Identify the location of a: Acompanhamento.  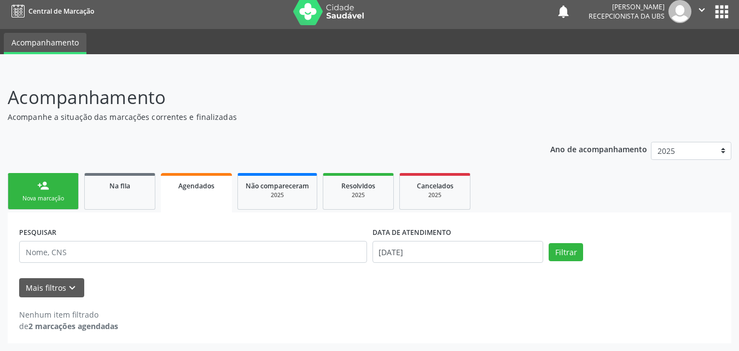
(45, 43).